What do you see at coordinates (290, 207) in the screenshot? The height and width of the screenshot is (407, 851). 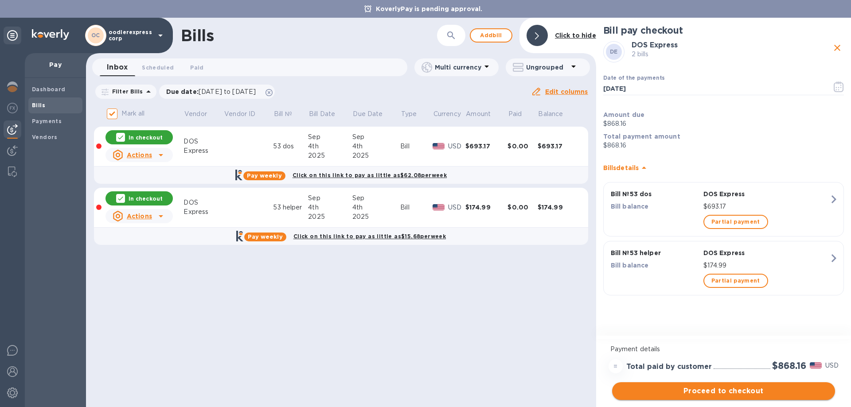 I see `div: 53 helper` at bounding box center [290, 207].